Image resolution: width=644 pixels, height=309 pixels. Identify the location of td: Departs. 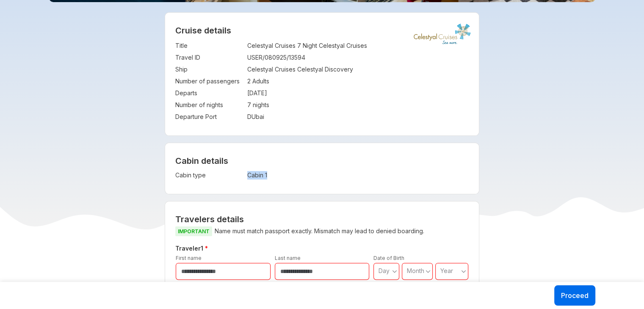
(209, 93).